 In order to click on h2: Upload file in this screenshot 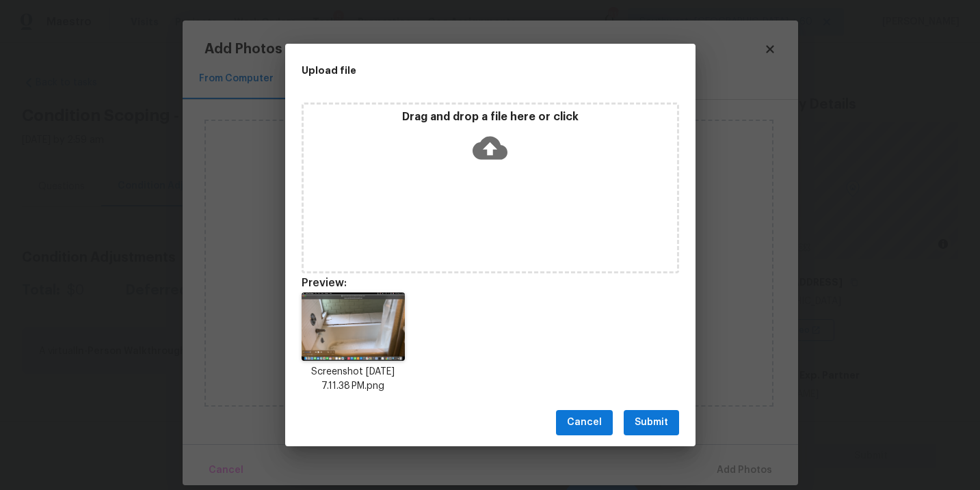, I will do `click(459, 70)`.